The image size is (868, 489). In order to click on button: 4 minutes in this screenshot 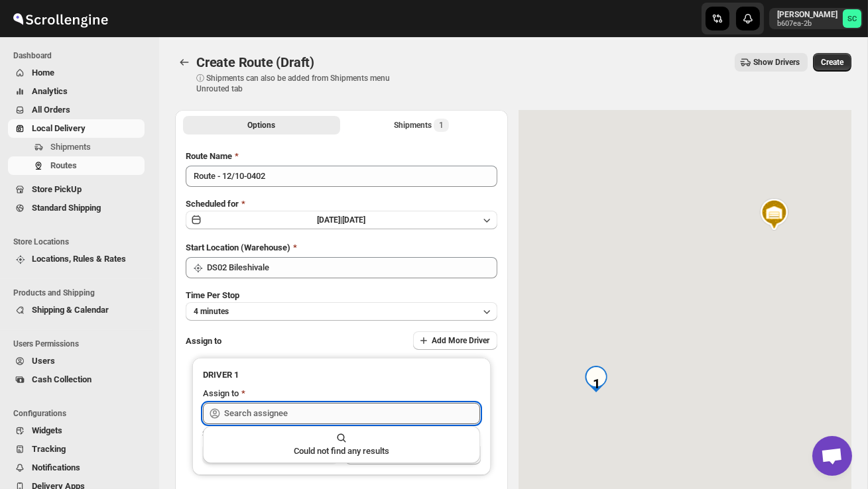, I will do `click(342, 312)`.